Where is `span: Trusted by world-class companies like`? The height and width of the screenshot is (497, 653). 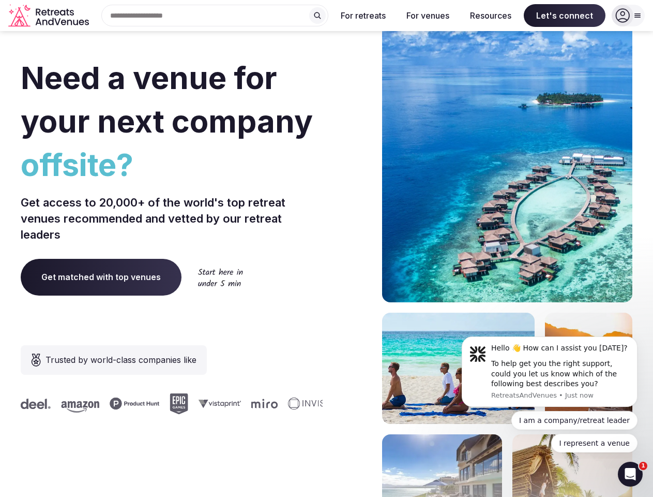 span: Trusted by world-class companies like is located at coordinates (121, 360).